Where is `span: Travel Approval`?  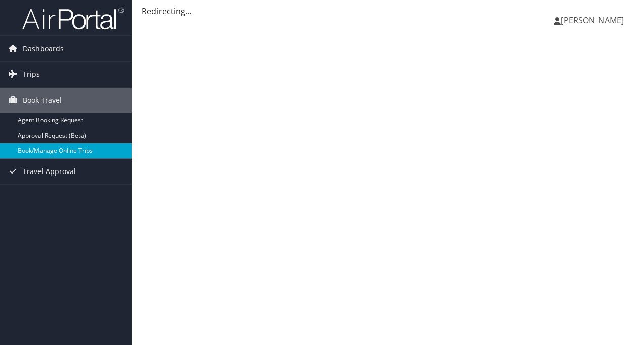
span: Travel Approval is located at coordinates (49, 172).